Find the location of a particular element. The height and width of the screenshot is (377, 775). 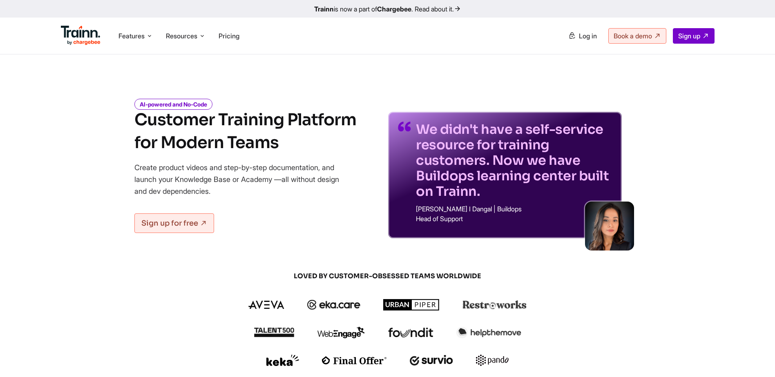

a: Sign up for free is located at coordinates (174, 223).